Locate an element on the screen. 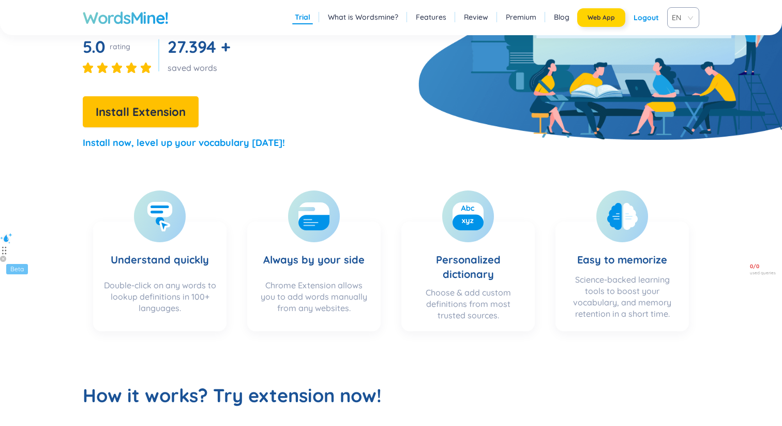  a: Premium is located at coordinates (521, 17).